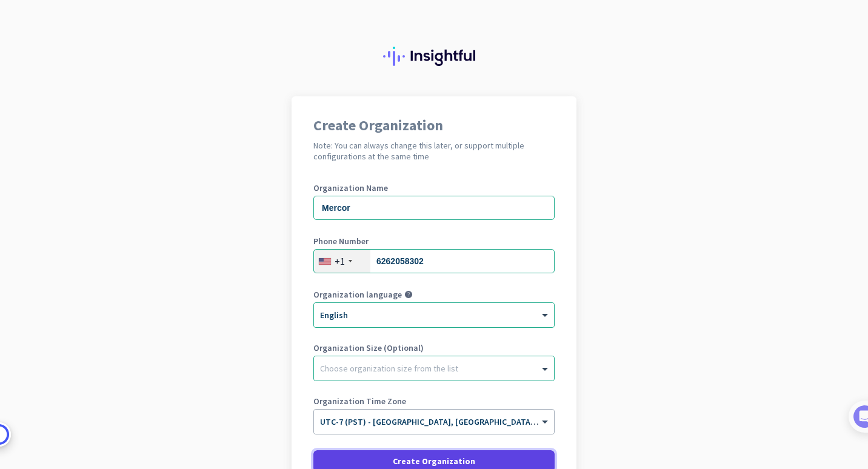 The height and width of the screenshot is (469, 868). I want to click on h1: Create Organization, so click(434, 125).